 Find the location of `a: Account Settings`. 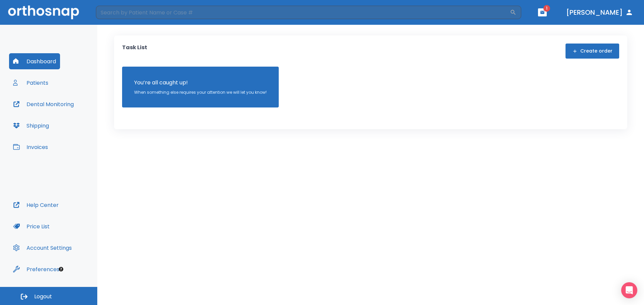

a: Account Settings is located at coordinates (42, 248).